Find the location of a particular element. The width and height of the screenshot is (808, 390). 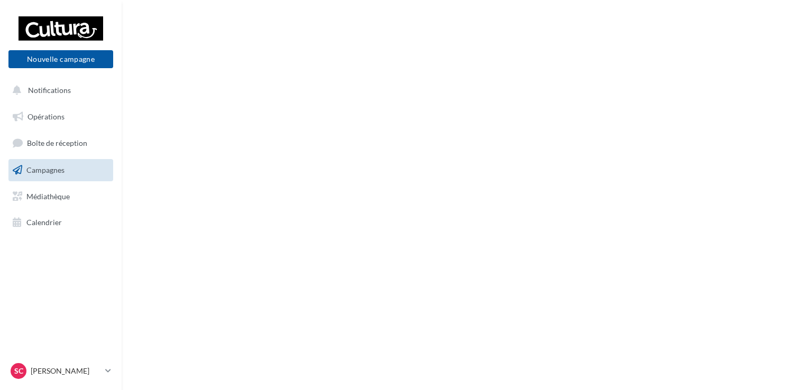

a: Boîte de réception is located at coordinates (61, 143).